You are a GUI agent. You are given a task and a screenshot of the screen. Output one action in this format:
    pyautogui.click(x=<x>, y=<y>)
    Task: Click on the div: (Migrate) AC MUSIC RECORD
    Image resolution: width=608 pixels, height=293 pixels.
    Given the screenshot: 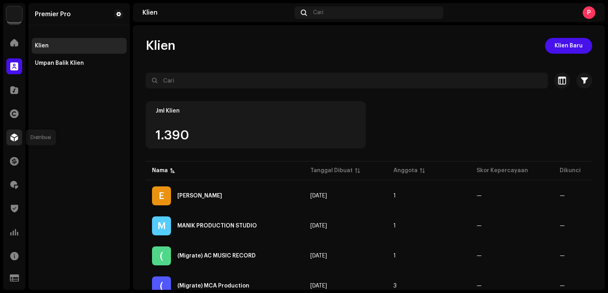 What is the action you would take?
    pyautogui.click(x=216, y=256)
    